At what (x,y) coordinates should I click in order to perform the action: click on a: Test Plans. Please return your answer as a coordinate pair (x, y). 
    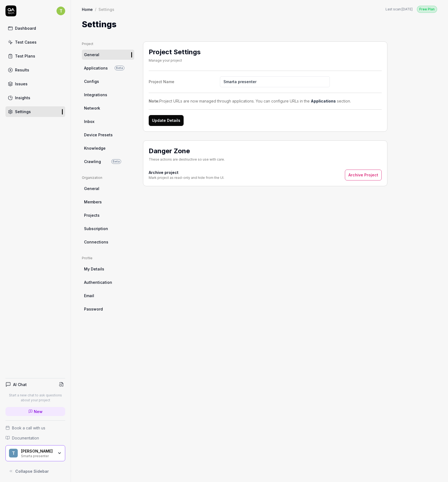
    Looking at the image, I should click on (35, 56).